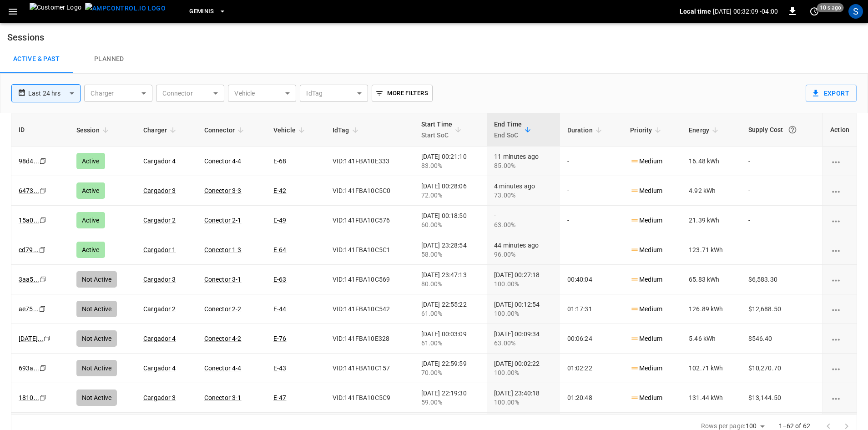 Image resolution: width=868 pixels, height=430 pixels. What do you see at coordinates (370, 190) in the screenshot?
I see `td: VID:141FBA10C5C0` at bounding box center [370, 190].